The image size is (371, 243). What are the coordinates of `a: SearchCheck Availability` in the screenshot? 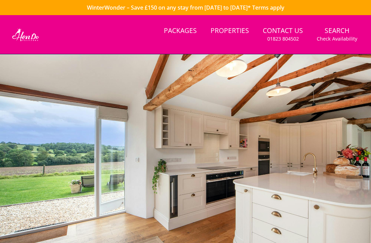 It's located at (337, 34).